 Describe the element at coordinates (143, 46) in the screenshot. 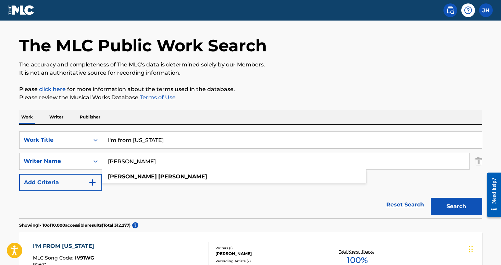

I see `h1: The MLC Public Work Search` at that location.